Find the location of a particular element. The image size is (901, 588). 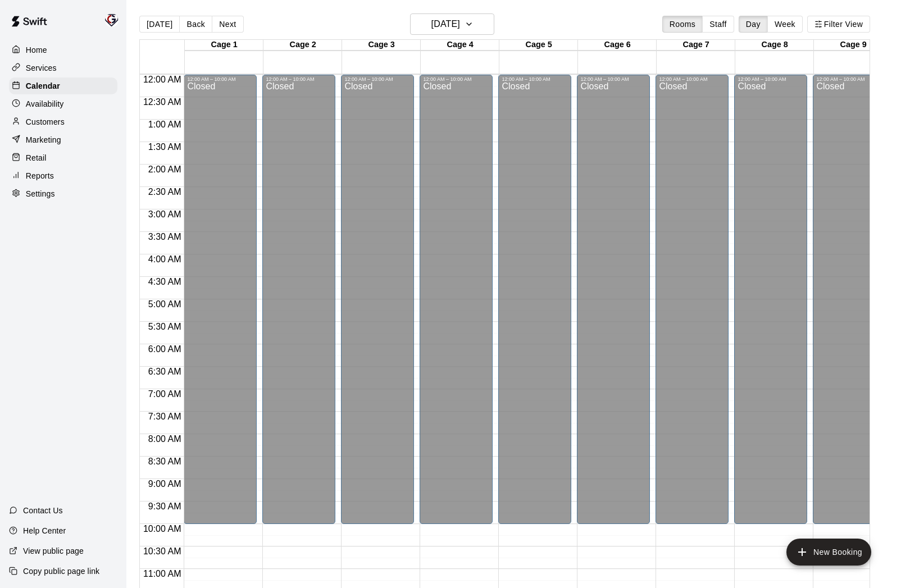

span: 11:00 AM is located at coordinates (162, 573).